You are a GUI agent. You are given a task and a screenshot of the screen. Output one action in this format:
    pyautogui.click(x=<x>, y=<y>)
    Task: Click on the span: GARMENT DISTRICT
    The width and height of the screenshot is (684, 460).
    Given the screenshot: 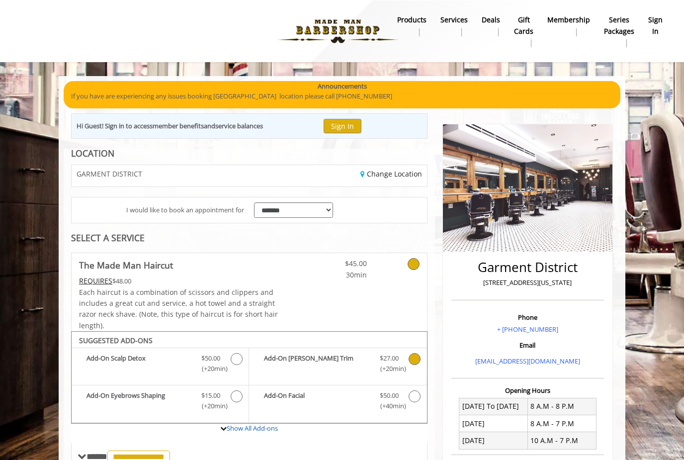 What is the action you would take?
    pyautogui.click(x=109, y=173)
    